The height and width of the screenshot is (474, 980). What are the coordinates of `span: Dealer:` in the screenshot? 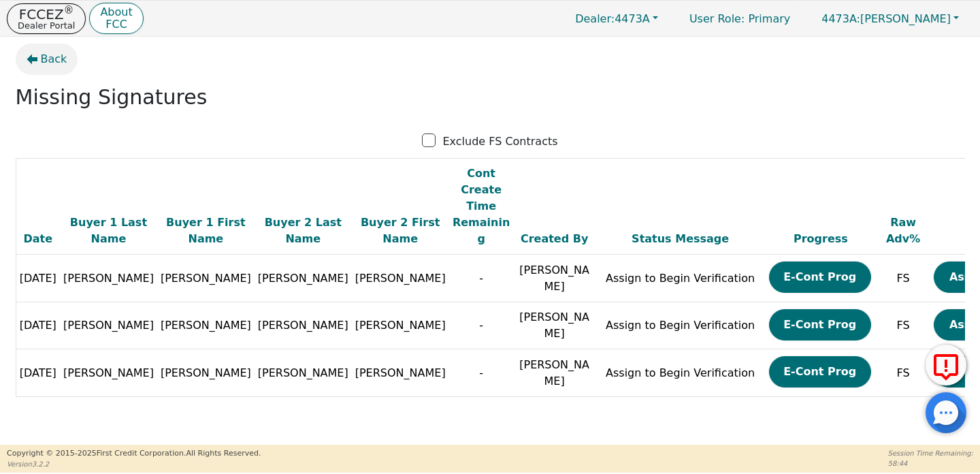 It's located at (595, 19).